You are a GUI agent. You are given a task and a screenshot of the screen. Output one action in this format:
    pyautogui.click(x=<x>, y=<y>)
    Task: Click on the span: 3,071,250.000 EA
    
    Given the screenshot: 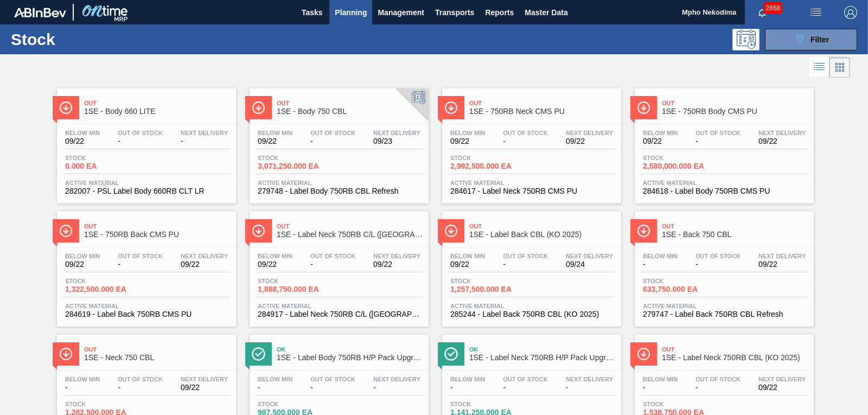 What is the action you would take?
    pyautogui.click(x=296, y=166)
    